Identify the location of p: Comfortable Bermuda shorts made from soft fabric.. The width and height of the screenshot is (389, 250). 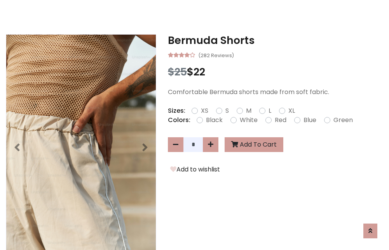
(276, 92).